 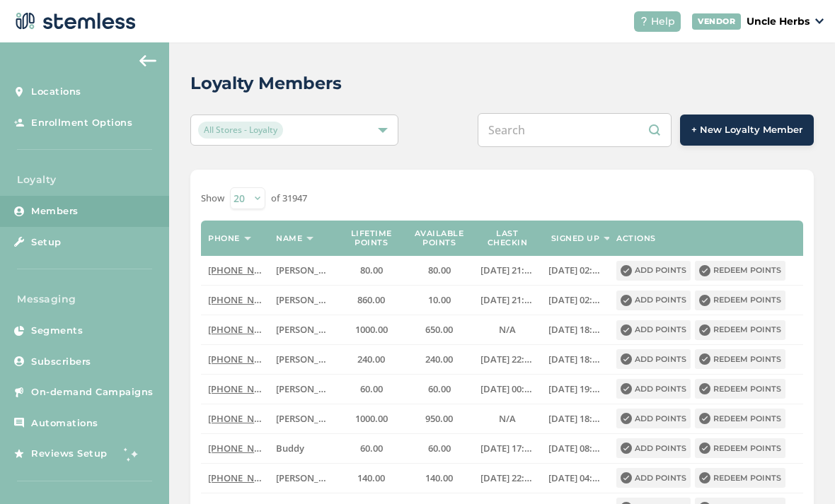 I want to click on label: 2024-04-08 08:07:08, so click(x=575, y=448).